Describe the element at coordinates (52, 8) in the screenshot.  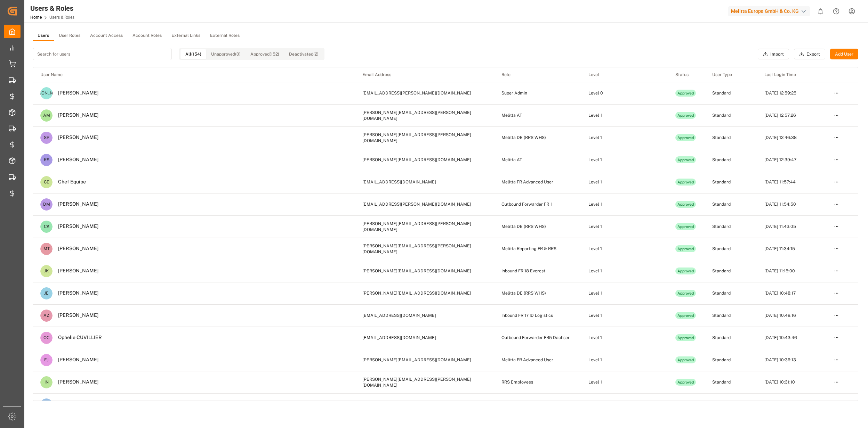
I see `div: Users & Roles` at that location.